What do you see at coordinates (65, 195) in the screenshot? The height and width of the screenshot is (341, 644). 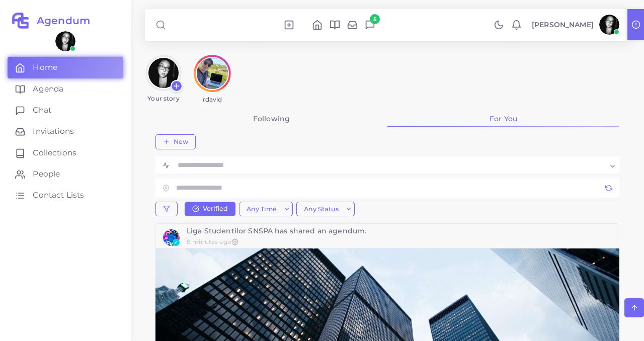 I see `a: Contact Lists` at bounding box center [65, 195].